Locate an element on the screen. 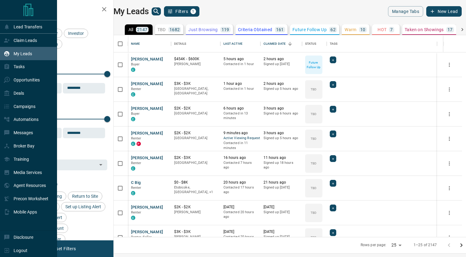 This screenshot has width=466, height=257. p: 6 hours ago is located at coordinates (240, 108).